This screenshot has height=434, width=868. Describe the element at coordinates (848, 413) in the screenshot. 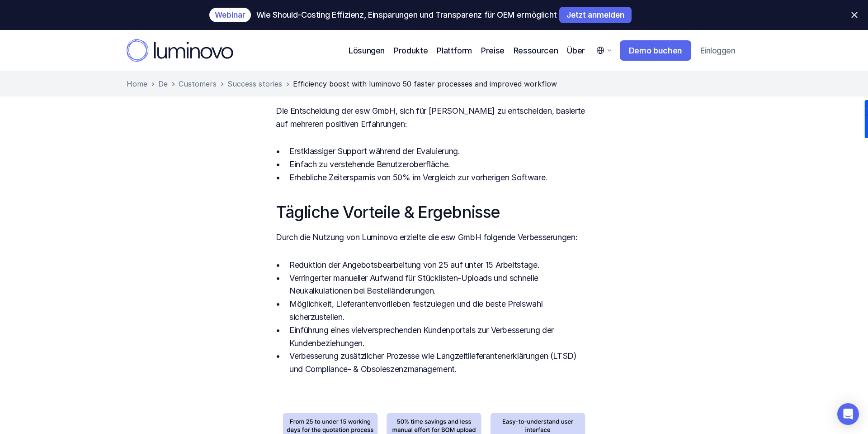

I see `div: Open Intercom Messenger` at that location.